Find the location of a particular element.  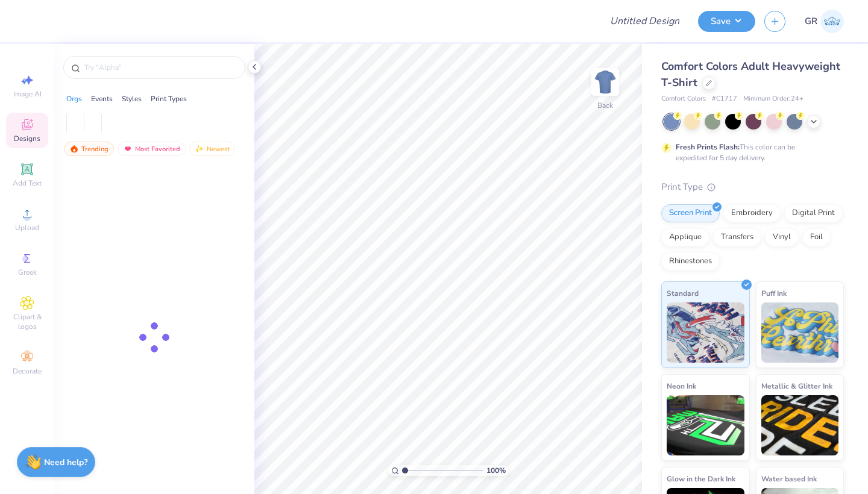

img: Back is located at coordinates (605, 82).